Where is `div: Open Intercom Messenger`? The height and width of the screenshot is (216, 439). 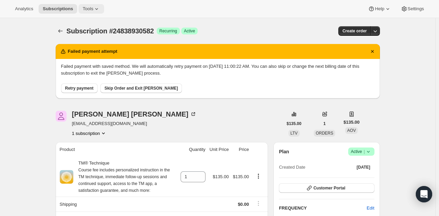
div: Open Intercom Messenger is located at coordinates (424, 195).